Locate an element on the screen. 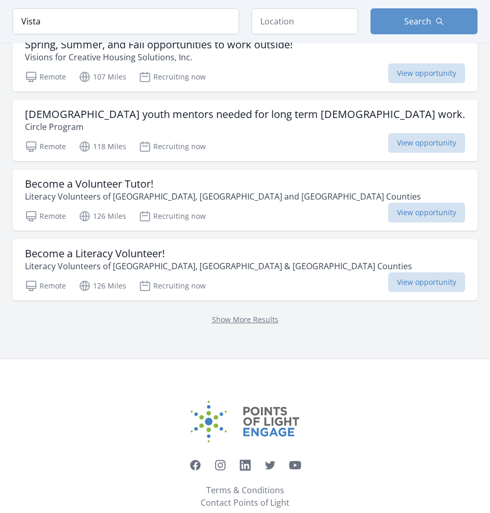 The width and height of the screenshot is (490, 513). button: Search is located at coordinates (424, 21).